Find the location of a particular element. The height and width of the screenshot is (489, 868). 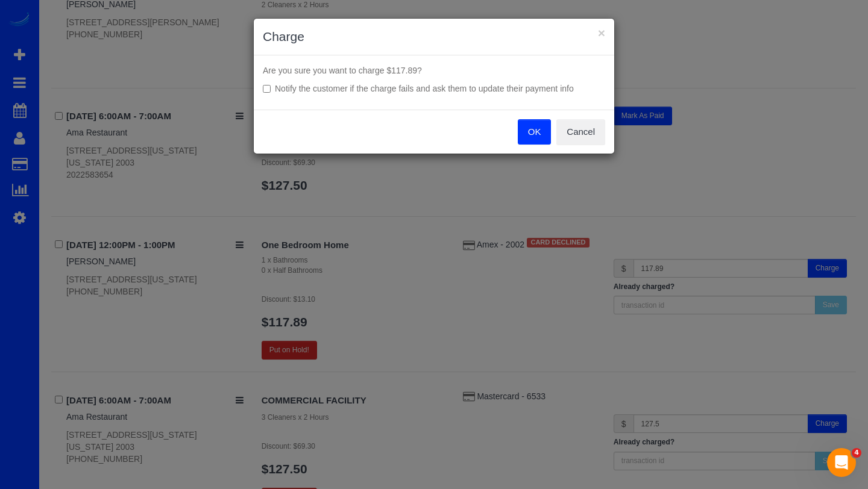

label: Notify the customer if the charge fails and ask them to update their payment info is located at coordinates (434, 89).